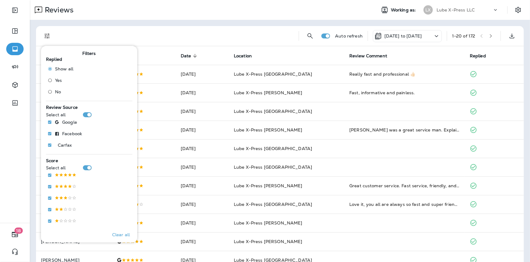  What do you see at coordinates (349, 36) in the screenshot?
I see `p: Auto refresh` at bounding box center [349, 36].